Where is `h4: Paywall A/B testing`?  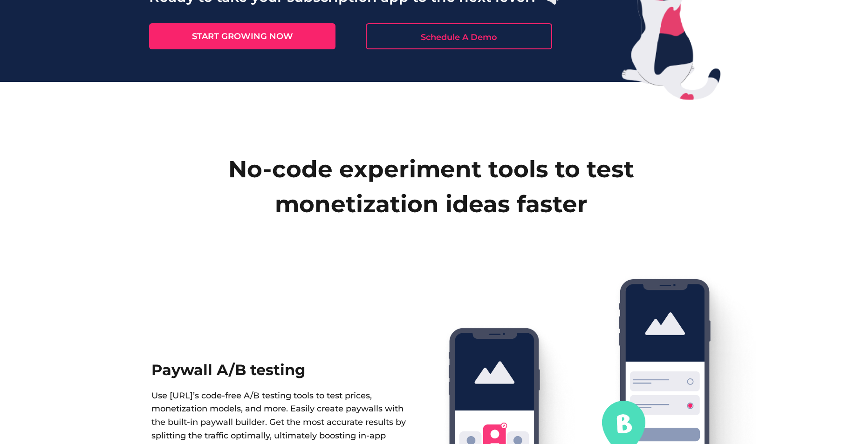 h4: Paywall A/B testing is located at coordinates (284, 370).